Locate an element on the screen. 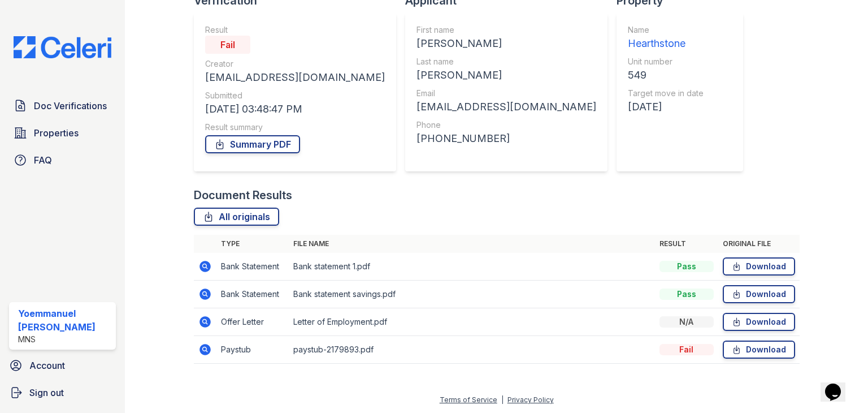 The width and height of the screenshot is (868, 413). div: 549 is located at coordinates (665, 75).